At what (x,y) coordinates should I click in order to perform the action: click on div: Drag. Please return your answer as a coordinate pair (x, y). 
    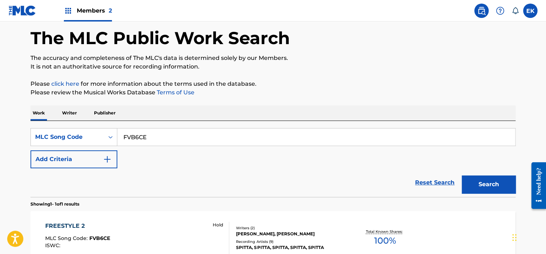
    Looking at the image, I should click on (514, 237).